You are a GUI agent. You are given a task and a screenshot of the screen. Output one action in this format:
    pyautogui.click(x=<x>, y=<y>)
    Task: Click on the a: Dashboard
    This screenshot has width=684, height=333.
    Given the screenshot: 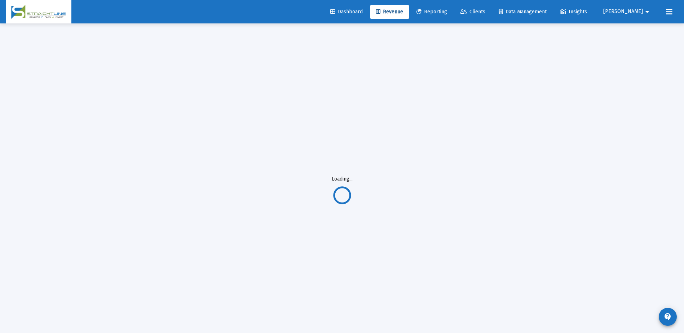 What is the action you would take?
    pyautogui.click(x=347, y=12)
    